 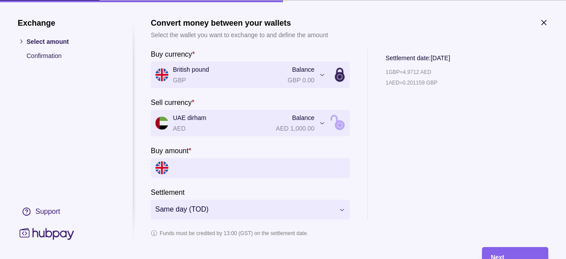 What do you see at coordinates (173, 54) in the screenshot?
I see `label: Buy currency` at bounding box center [173, 54].